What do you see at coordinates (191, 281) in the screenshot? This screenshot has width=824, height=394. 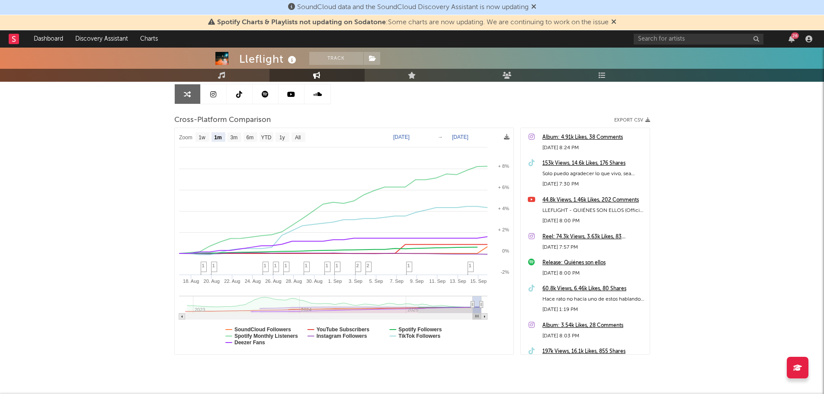 I see `text: 18. Aug` at bounding box center [191, 281].